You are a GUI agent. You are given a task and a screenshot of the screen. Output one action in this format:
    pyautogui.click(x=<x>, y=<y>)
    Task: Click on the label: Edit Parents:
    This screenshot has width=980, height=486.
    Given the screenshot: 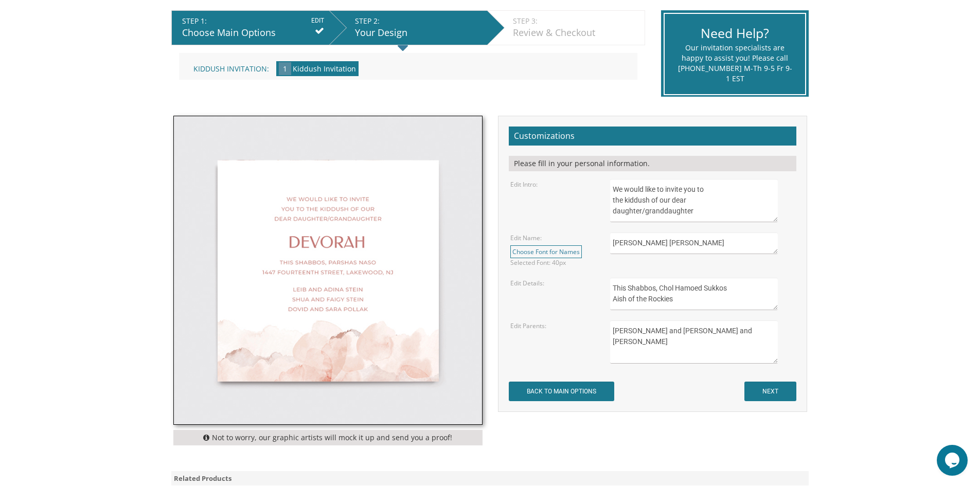 What is the action you would take?
    pyautogui.click(x=529, y=326)
    